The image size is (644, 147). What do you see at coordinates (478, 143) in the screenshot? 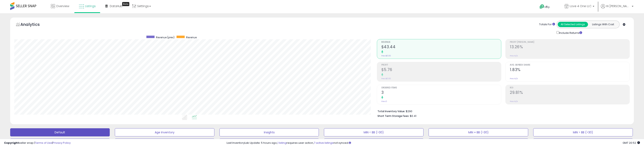
I see `button: Insights (>30, <10)` at bounding box center [478, 143].